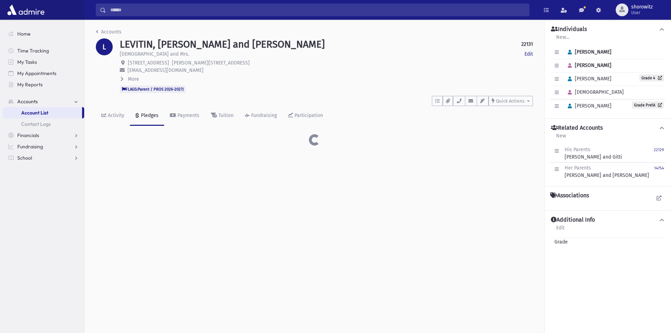 The height and width of the screenshot is (333, 671). Describe the element at coordinates (607, 128) in the screenshot. I see `button: Related Accounts` at that location.